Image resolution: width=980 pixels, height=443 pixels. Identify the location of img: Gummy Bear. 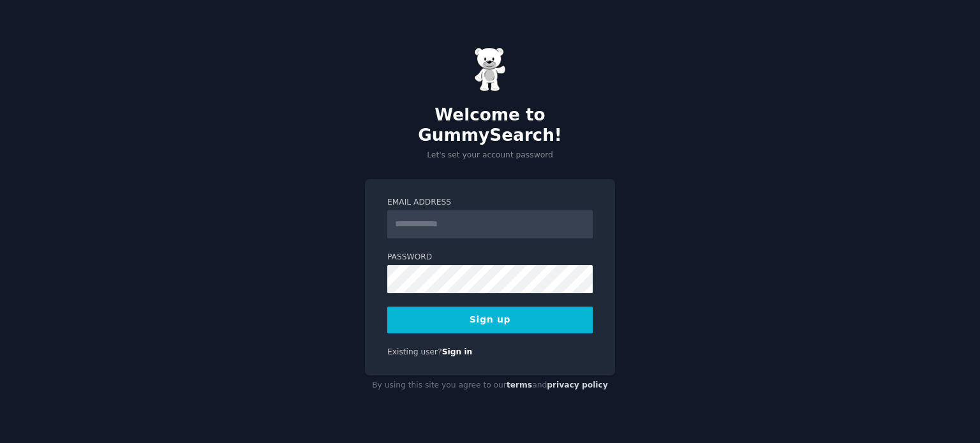
(490, 69).